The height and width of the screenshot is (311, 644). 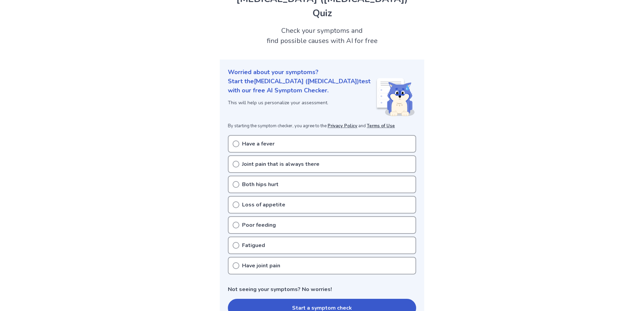 What do you see at coordinates (254, 245) in the screenshot?
I see `p: Fatigued` at bounding box center [254, 245].